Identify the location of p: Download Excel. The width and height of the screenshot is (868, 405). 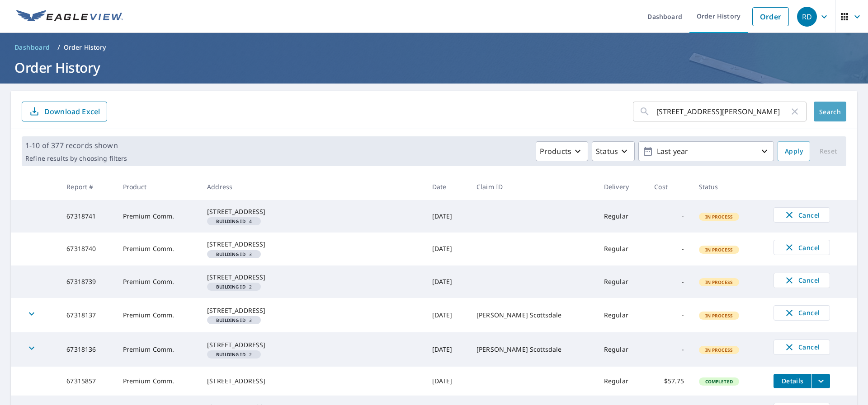
(72, 111).